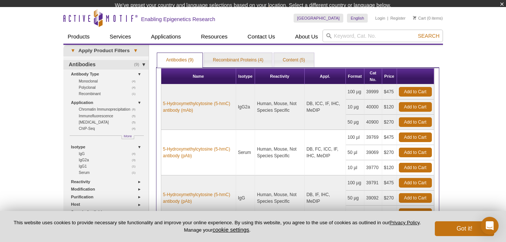  Describe the element at coordinates (107, 103) in the screenshot. I see `a: Application` at that location.